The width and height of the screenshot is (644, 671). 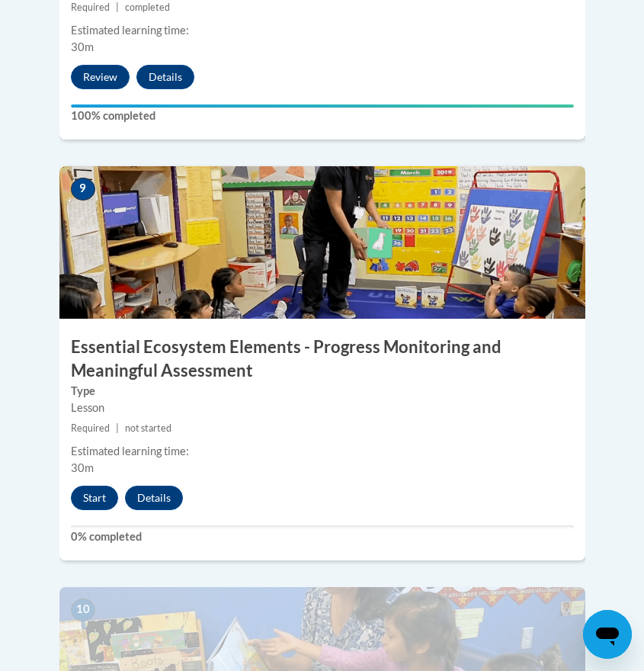 I want to click on label: 100% completed, so click(x=322, y=115).